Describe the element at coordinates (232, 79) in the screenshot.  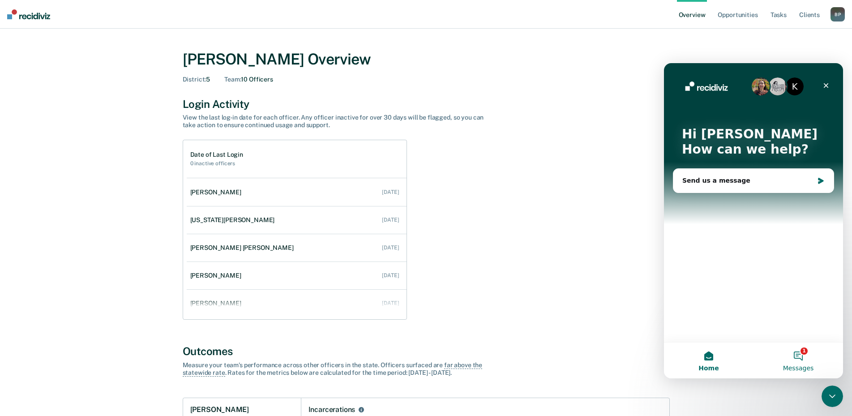
I see `span: Team :` at that location.